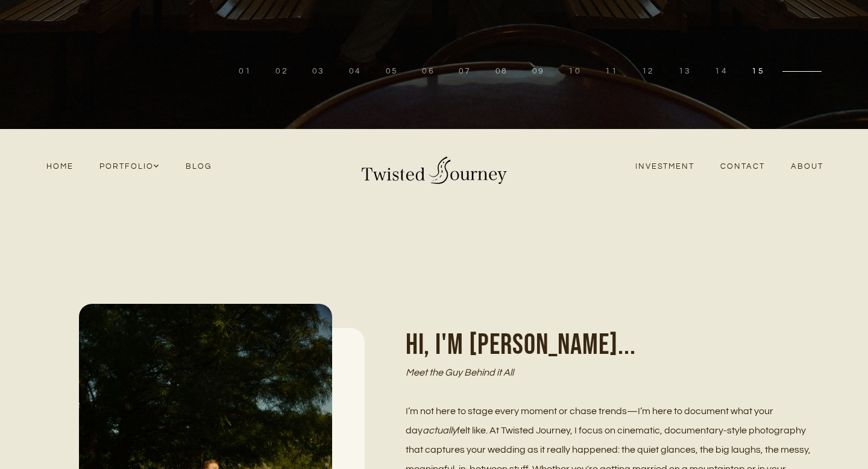 This screenshot has height=469, width=868. Describe the element at coordinates (60, 166) in the screenshot. I see `a: Home` at that location.